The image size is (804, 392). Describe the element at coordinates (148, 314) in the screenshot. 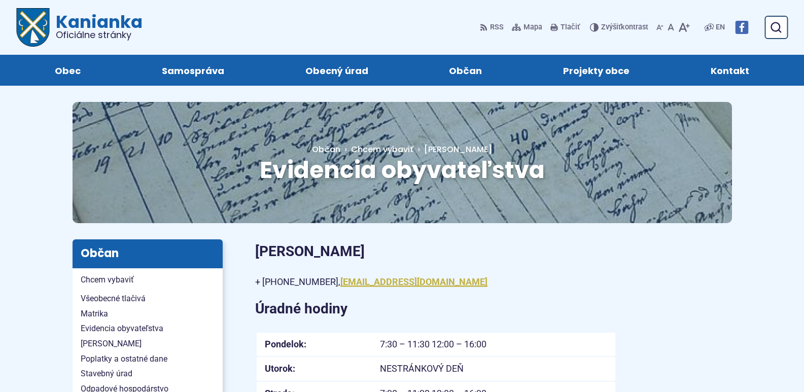

I see `a: Matrika` at that location.